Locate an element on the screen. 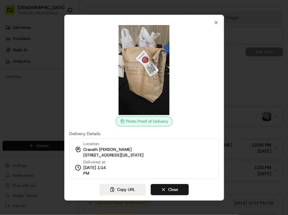 The width and height of the screenshot is (288, 215). div: Photo Proof of Delivery is located at coordinates (144, 121).